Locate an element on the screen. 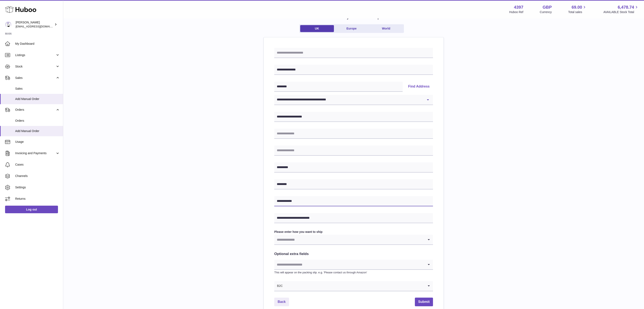 Image resolution: width=644 pixels, height=309 pixels. span: Cases is located at coordinates (37, 164).